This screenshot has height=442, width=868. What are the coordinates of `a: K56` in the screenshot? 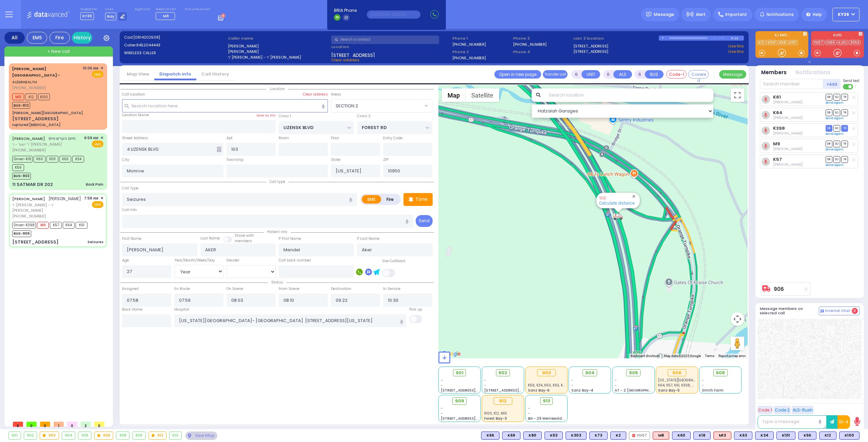 It's located at (782, 42).